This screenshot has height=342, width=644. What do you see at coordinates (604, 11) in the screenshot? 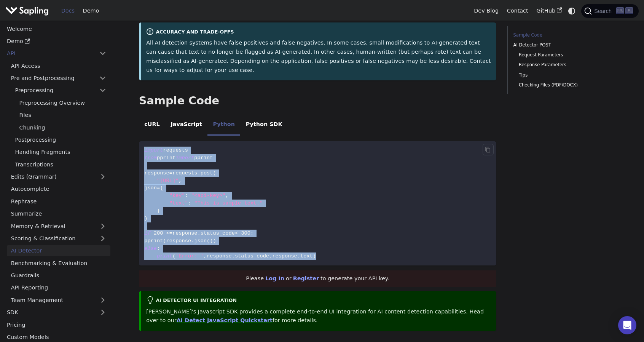
I see `span: Search` at bounding box center [604, 11].